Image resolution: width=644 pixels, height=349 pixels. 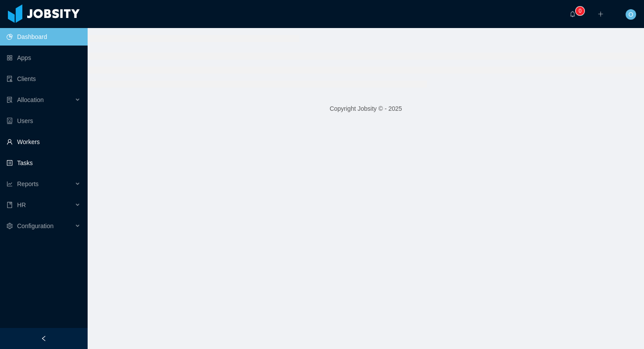 I want to click on a: icon: pie-chartDashboard, so click(x=43, y=37).